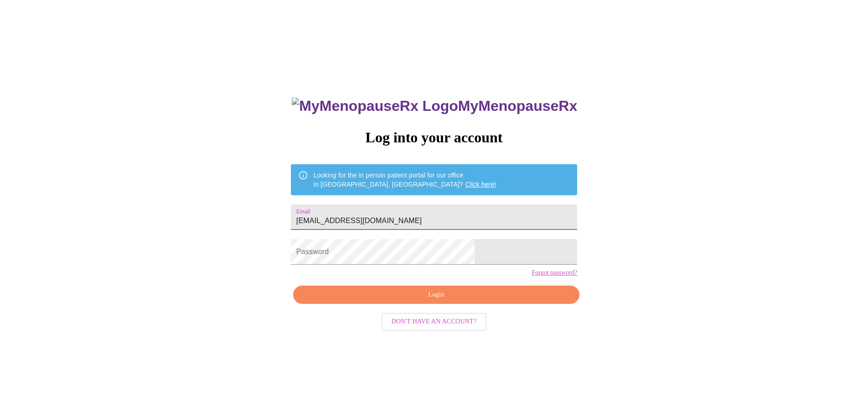  Describe the element at coordinates (375, 106) in the screenshot. I see `img: MyMenopauseRx Logo` at that location.